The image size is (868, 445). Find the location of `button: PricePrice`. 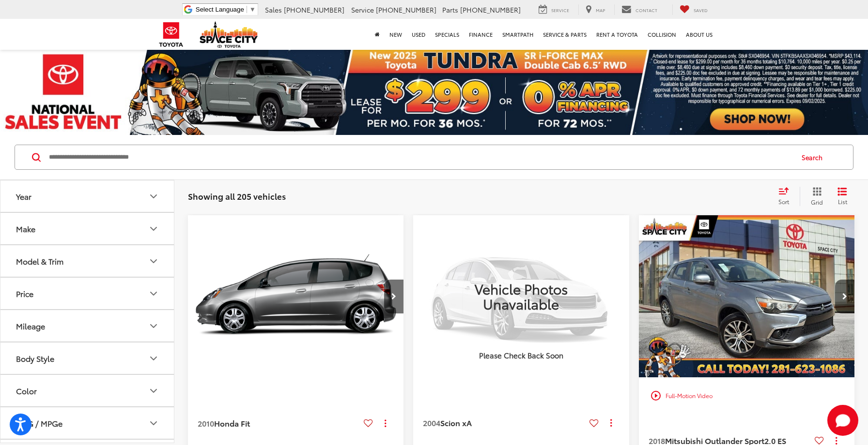

button: PricePrice is located at coordinates (87, 293).